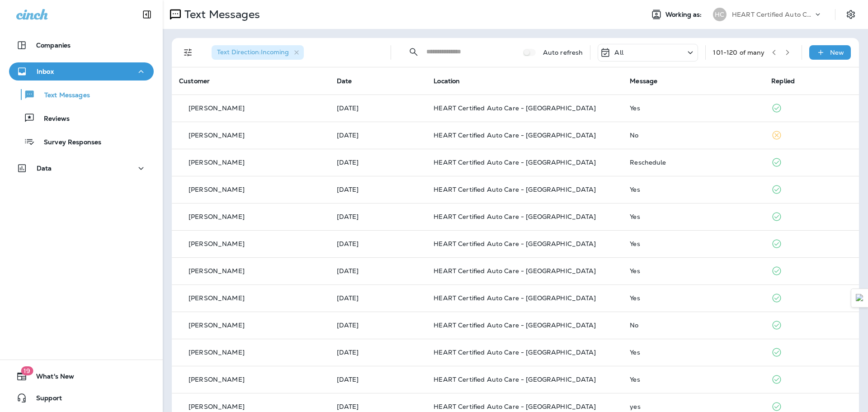 This screenshot has width=868, height=412. Describe the element at coordinates (783, 81) in the screenshot. I see `span: Replied` at that location.